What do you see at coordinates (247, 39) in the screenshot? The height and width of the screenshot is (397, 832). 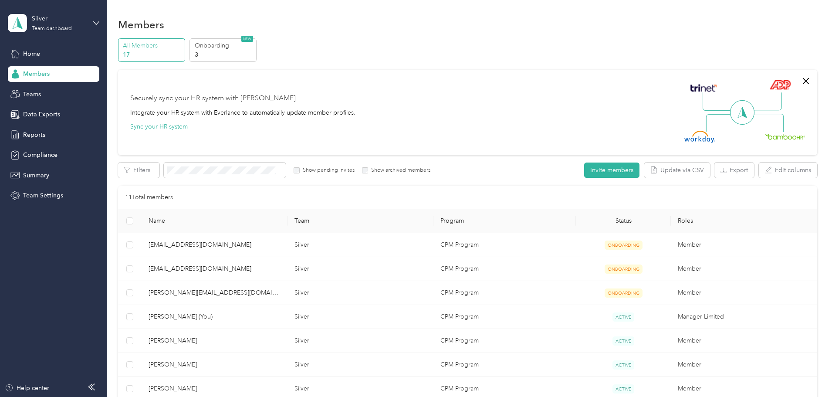 I see `span: NEW` at bounding box center [247, 39].